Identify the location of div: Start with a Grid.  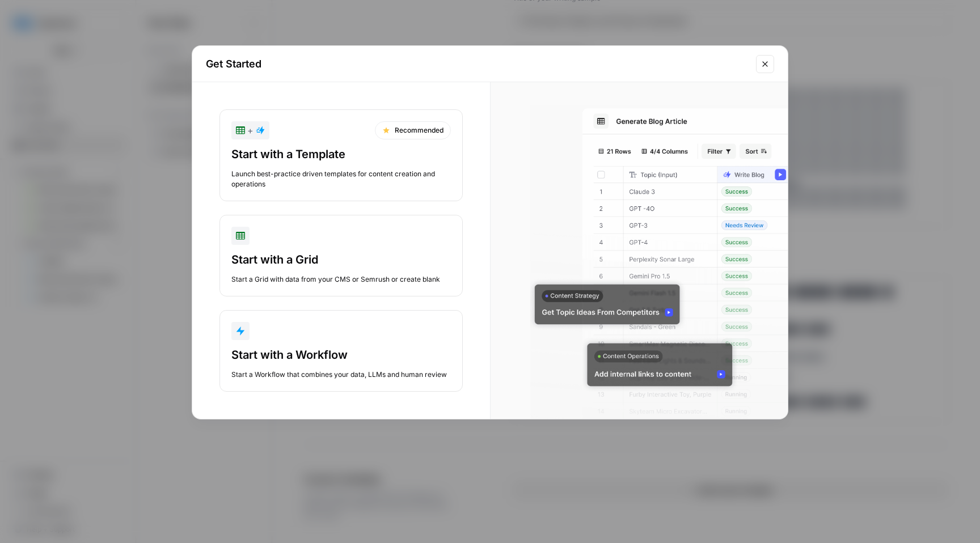
(341, 259).